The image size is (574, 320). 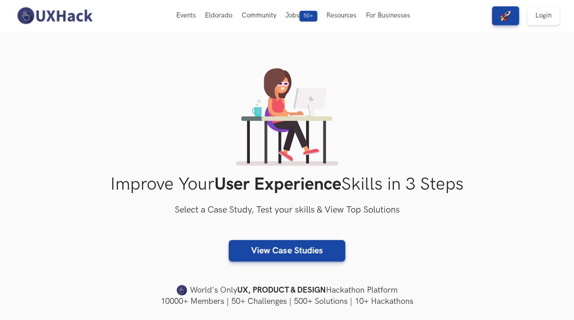 I want to click on h4: 10000+ Members | 50+ Challenges | 500+ Solutions | 10+ Hackathons, so click(x=287, y=301).